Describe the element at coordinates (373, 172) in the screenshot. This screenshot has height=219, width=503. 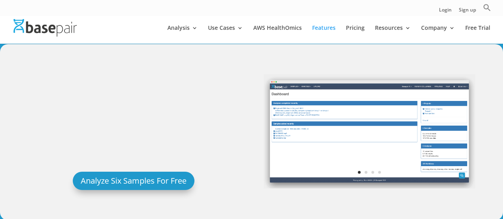
I see `a: 3` at that location.